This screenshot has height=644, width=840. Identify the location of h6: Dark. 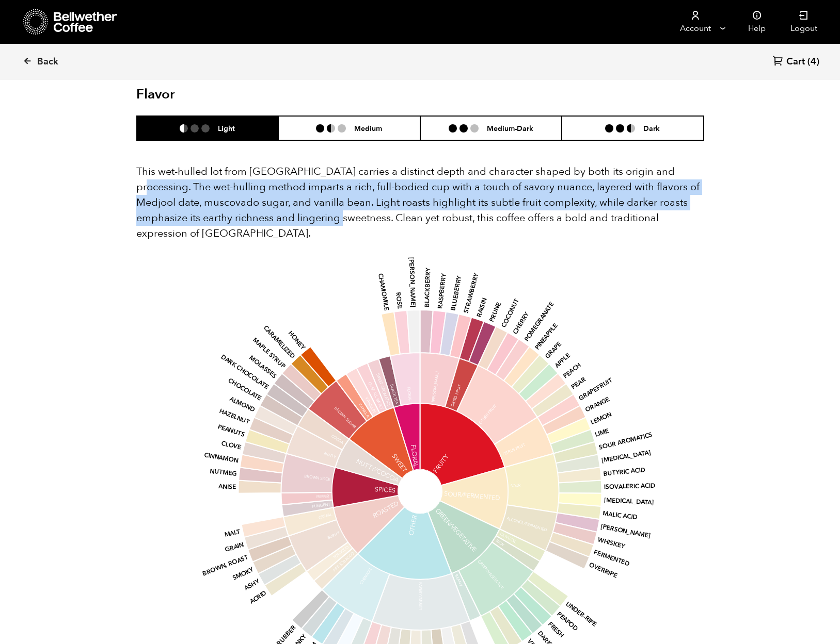
(652, 128).